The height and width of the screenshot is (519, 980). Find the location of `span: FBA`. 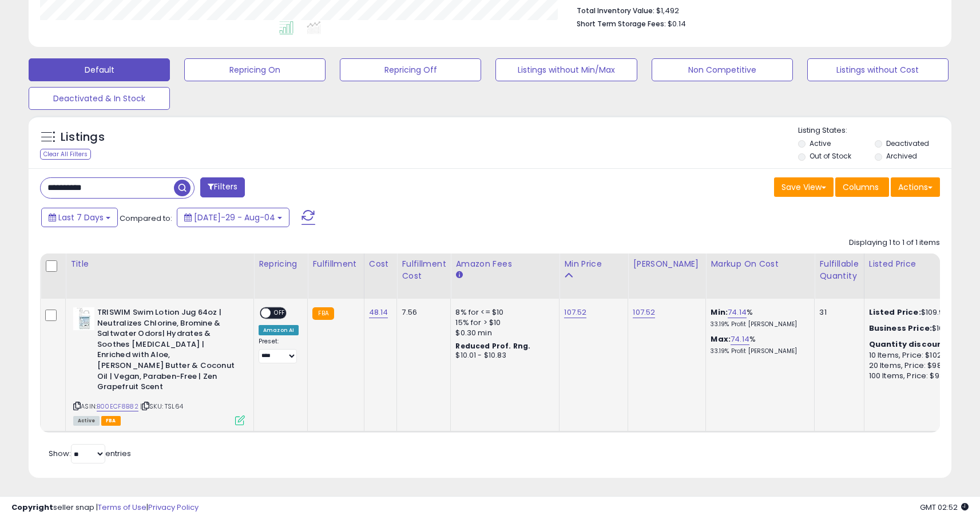

span: FBA is located at coordinates (111, 420).